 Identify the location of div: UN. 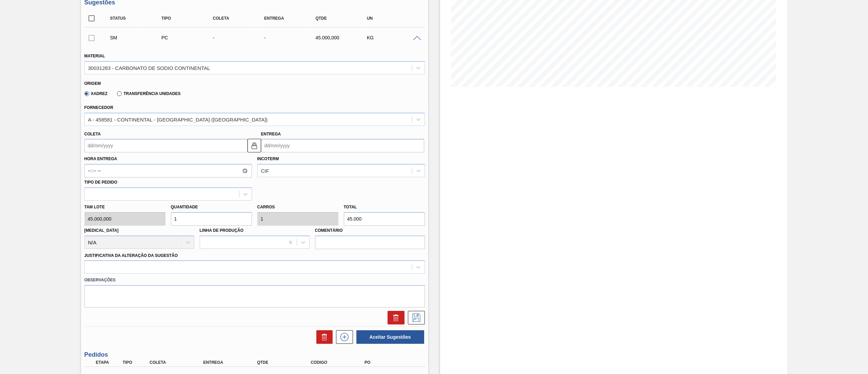
(394, 18).